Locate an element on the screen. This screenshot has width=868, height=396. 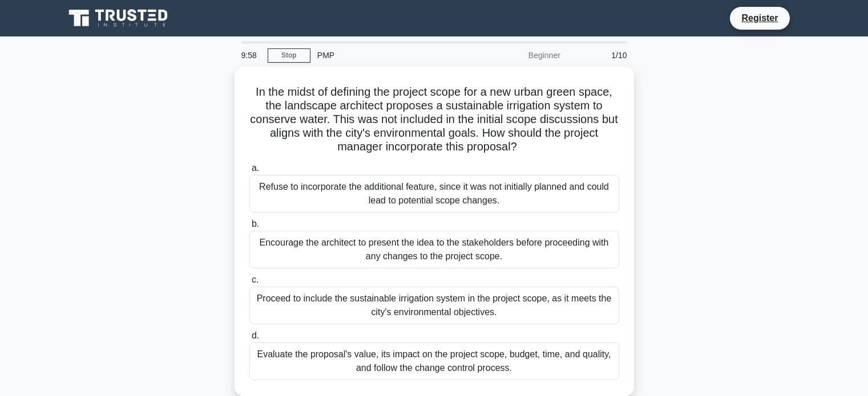
div: Beginner is located at coordinates (517, 56).